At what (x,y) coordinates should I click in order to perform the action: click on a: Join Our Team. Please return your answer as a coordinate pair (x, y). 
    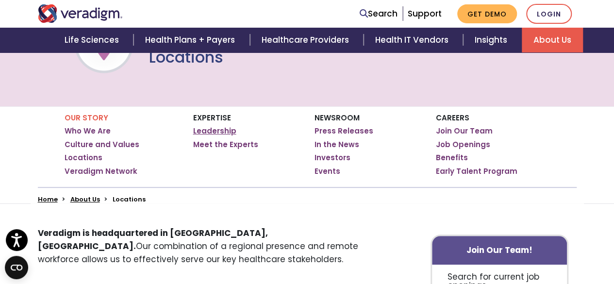
    Looking at the image, I should click on (464, 131).